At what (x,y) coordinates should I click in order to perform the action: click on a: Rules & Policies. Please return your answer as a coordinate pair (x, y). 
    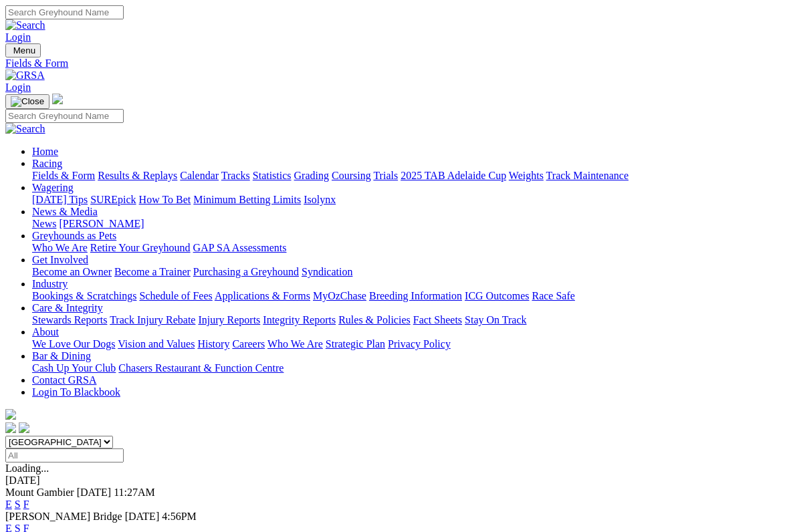
    Looking at the image, I should click on (374, 320).